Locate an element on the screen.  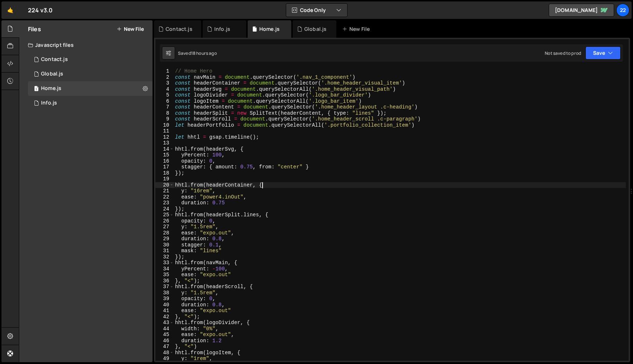
div: 224 v3.0 is located at coordinates (40, 10).